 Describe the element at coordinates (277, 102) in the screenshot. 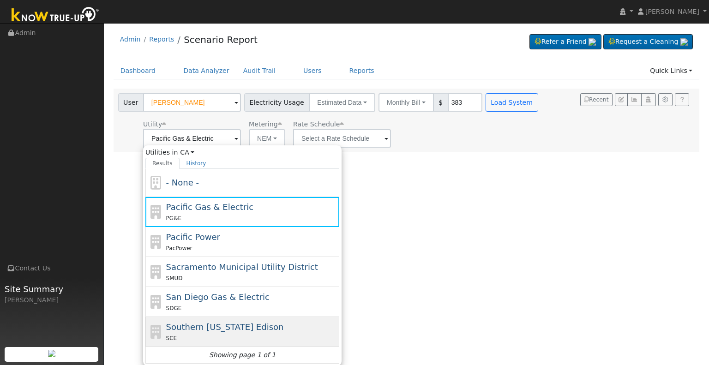

I see `span: Electricity Usage` at that location.